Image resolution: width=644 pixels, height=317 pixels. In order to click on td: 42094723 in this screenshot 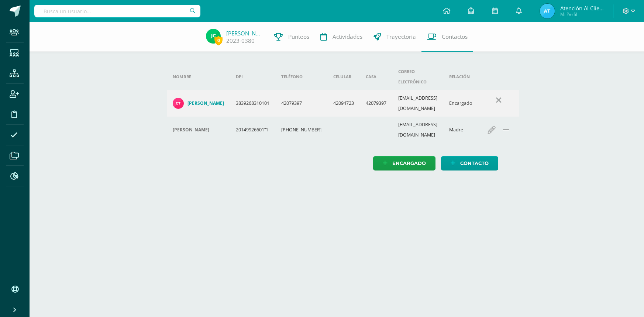, I will do `click(344, 103)`.